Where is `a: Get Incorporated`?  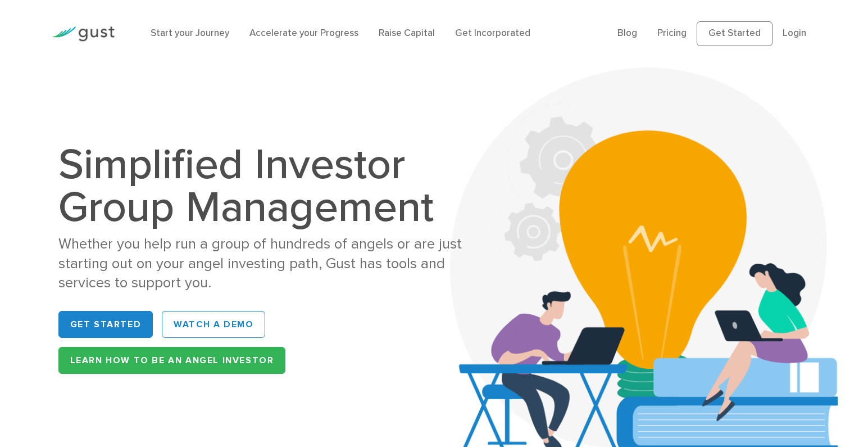 a: Get Incorporated is located at coordinates (493, 33).